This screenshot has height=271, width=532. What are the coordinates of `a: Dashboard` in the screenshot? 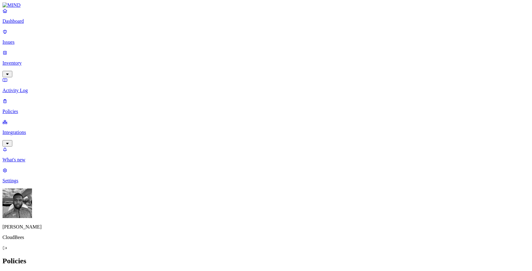 It's located at (266, 16).